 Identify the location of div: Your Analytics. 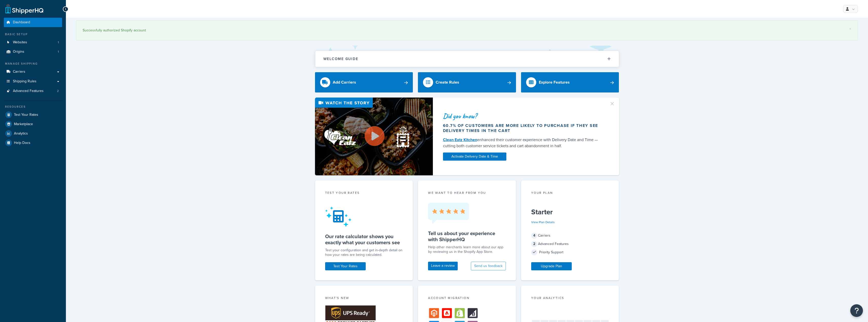
(570, 298).